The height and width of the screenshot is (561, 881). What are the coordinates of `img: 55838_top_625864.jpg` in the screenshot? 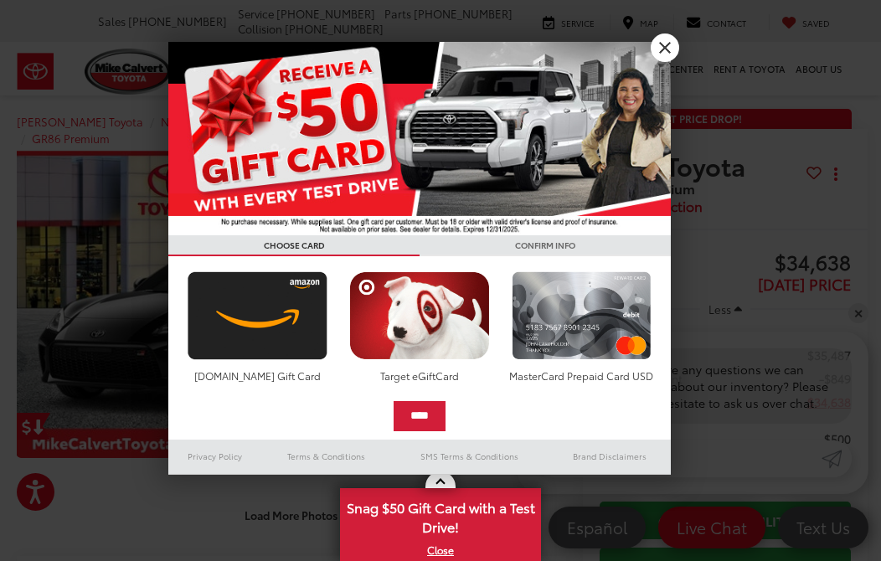 It's located at (420, 138).